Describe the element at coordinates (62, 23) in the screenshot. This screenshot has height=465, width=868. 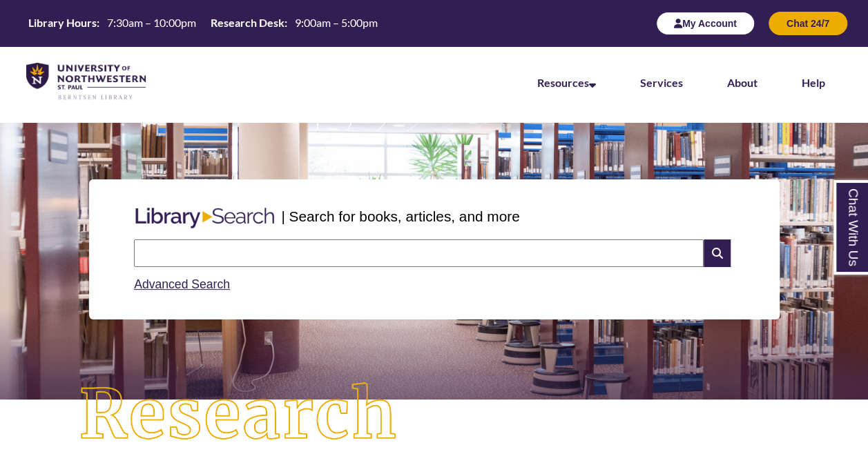
I see `th: Library Hours:` at that location.